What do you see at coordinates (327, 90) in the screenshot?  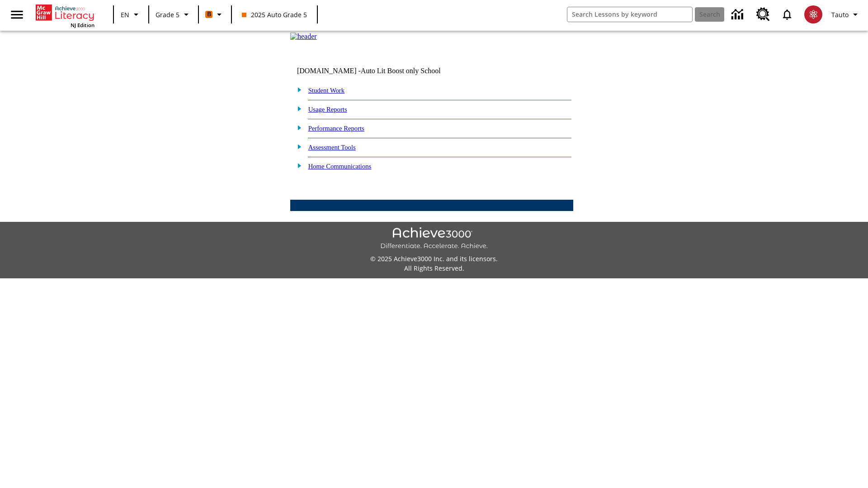 I see `a: Student Work` at bounding box center [327, 90].